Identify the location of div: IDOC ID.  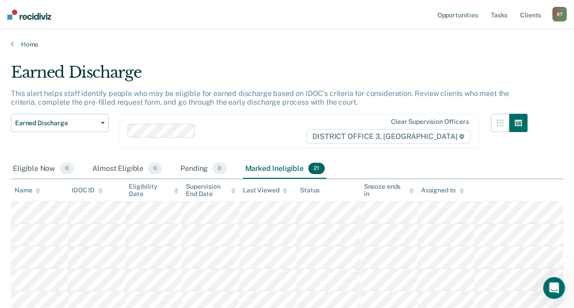
(87, 190).